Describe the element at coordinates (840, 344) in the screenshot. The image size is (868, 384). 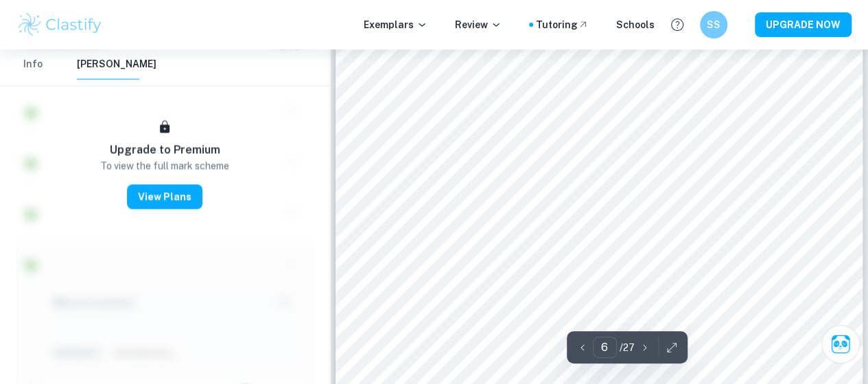
I see `button: Ask Clai` at that location.